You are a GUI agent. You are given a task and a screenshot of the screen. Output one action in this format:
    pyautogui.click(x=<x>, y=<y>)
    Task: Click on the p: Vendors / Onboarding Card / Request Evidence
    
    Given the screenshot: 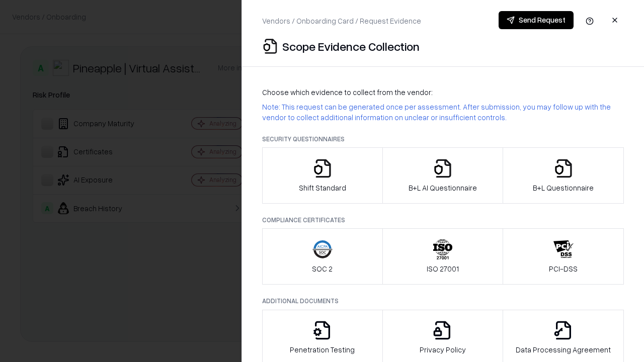 What is the action you would take?
    pyautogui.click(x=342, y=21)
    